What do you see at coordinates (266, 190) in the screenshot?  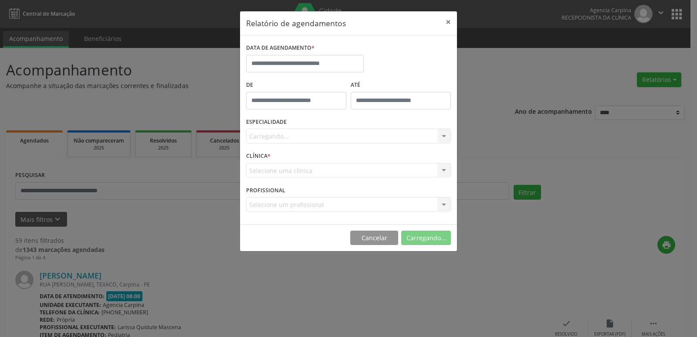 I see `label: PROFISSIONAL` at bounding box center [266, 190].